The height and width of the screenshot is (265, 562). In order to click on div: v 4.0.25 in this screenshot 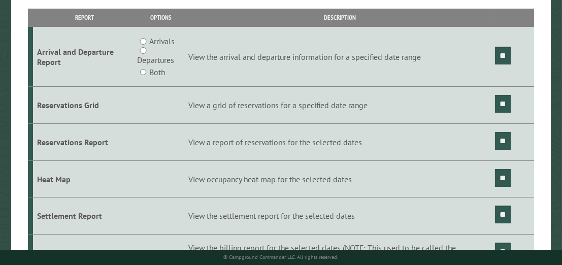, I will do `click(39, 20)`.